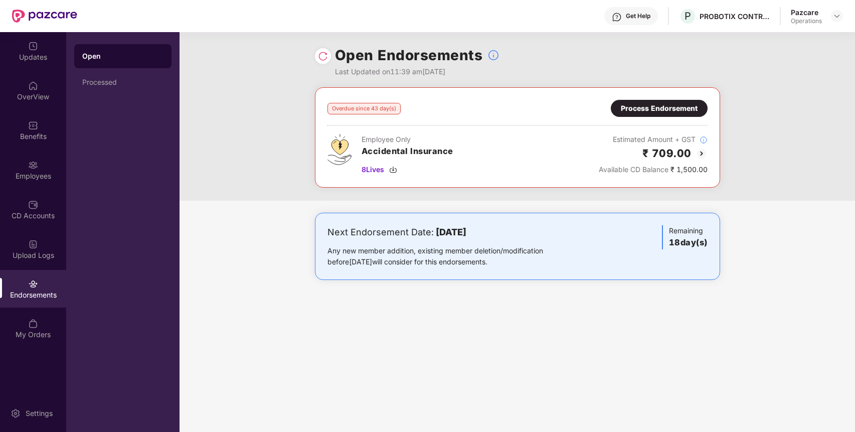 The width and height of the screenshot is (855, 432). I want to click on div: Estimated Amount + GST, so click(653, 139).